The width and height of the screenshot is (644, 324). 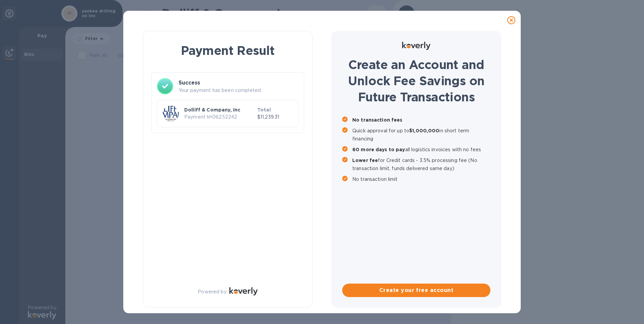 I want to click on p: Quick approval for up to in short term financing, so click(x=421, y=135).